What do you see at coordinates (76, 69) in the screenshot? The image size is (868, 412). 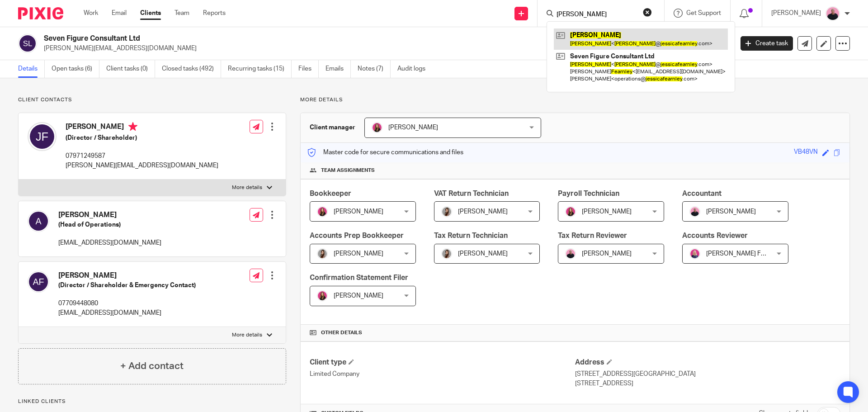 I see `a: Open tasks (6)` at bounding box center [76, 69].